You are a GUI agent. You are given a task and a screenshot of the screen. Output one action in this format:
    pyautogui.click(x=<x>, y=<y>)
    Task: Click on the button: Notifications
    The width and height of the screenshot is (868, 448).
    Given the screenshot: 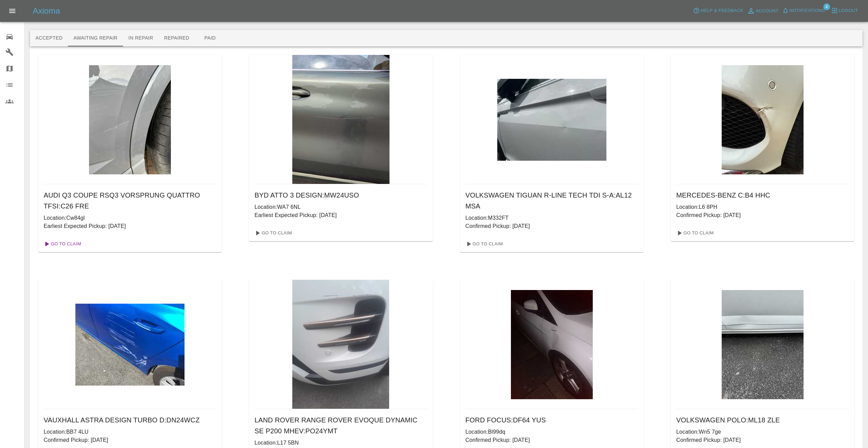 What is the action you would take?
    pyautogui.click(x=803, y=10)
    